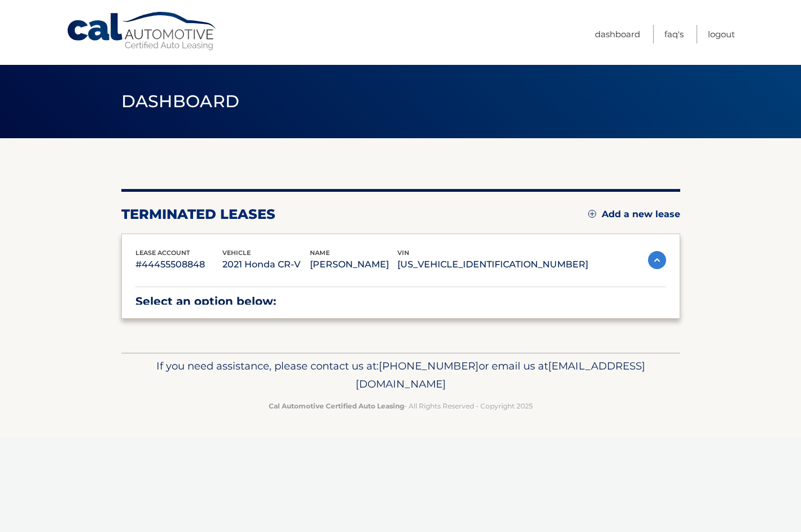  I want to click on a: Dashboard, so click(618, 34).